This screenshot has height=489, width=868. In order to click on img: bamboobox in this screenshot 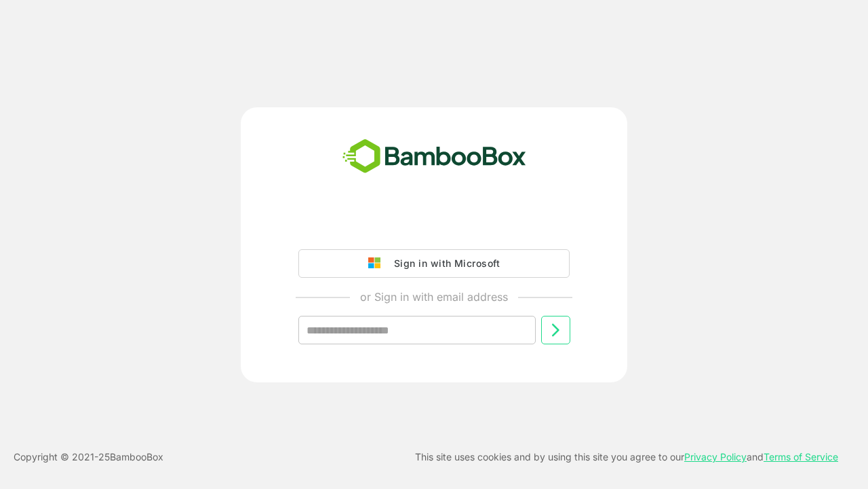, I will do `click(434, 157)`.